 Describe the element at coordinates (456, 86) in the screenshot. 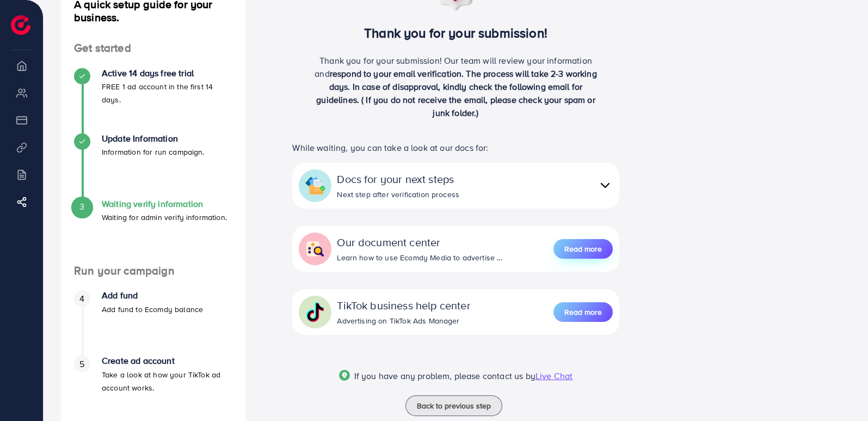

I see `p: Thank you for your submission! Our team will review your information and` at that location.